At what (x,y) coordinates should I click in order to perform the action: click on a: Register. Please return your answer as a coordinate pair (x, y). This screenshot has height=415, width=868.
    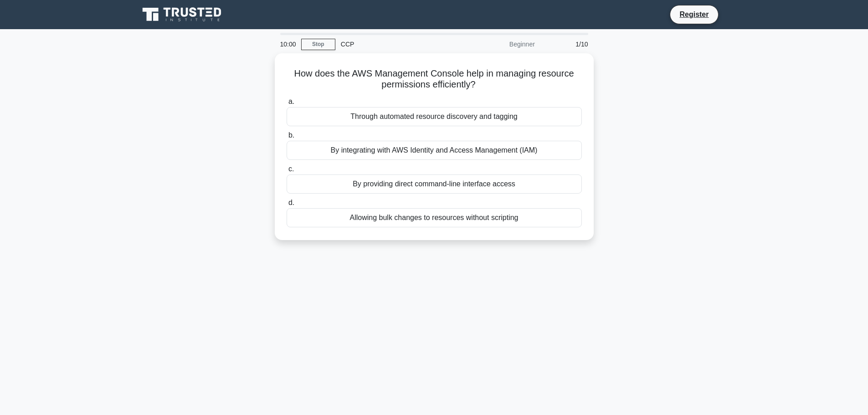
    Looking at the image, I should click on (694, 14).